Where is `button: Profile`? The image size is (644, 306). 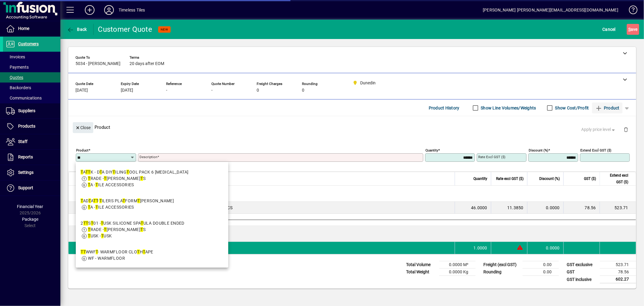 button: Profile is located at coordinates (109, 10).